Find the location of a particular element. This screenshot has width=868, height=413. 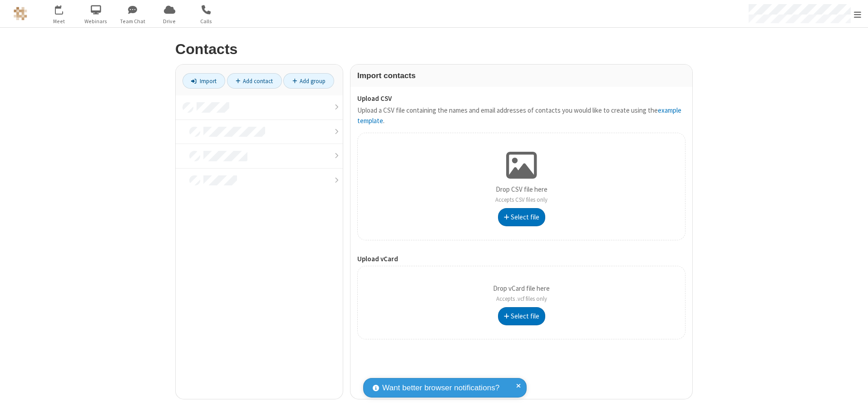

h2: Contacts is located at coordinates (434, 49).